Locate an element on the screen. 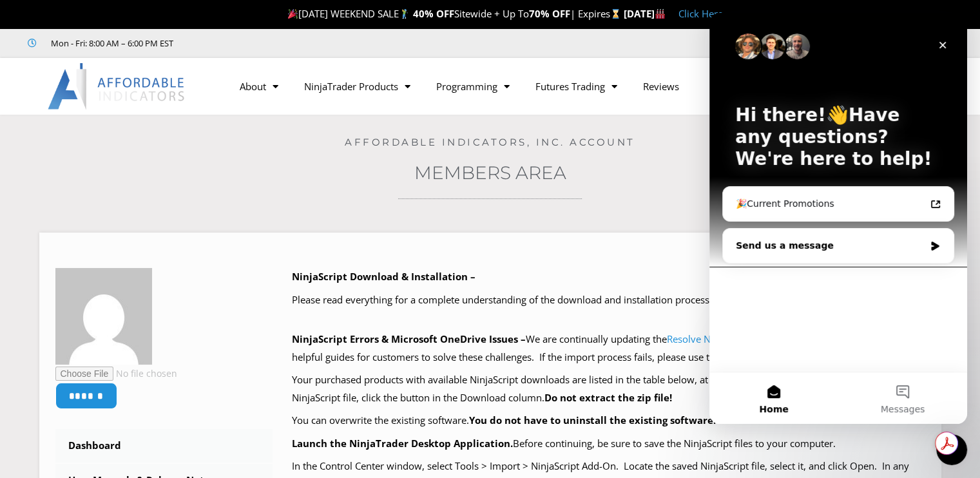 This screenshot has width=980, height=478. a: 🎉Current Promotions is located at coordinates (129, 191).